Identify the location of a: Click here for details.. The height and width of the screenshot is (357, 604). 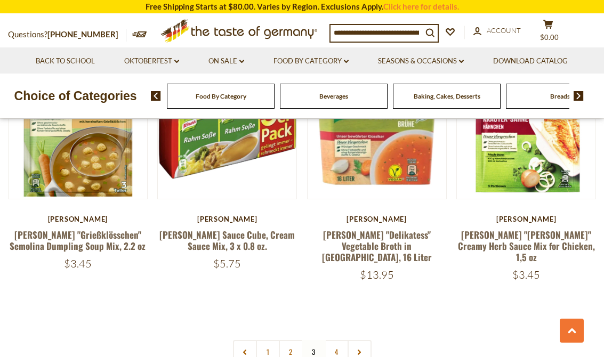
(421, 6).